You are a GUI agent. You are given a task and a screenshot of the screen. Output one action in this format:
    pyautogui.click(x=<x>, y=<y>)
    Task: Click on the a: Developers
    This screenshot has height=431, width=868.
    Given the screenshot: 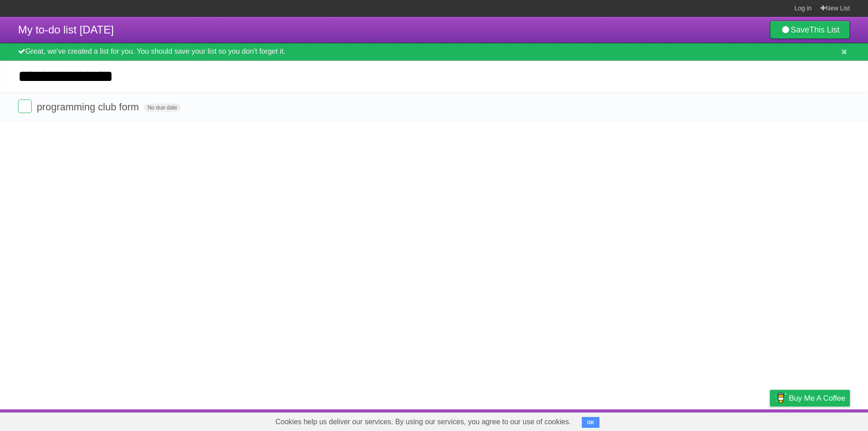 What is the action you would take?
    pyautogui.click(x=698, y=420)
    